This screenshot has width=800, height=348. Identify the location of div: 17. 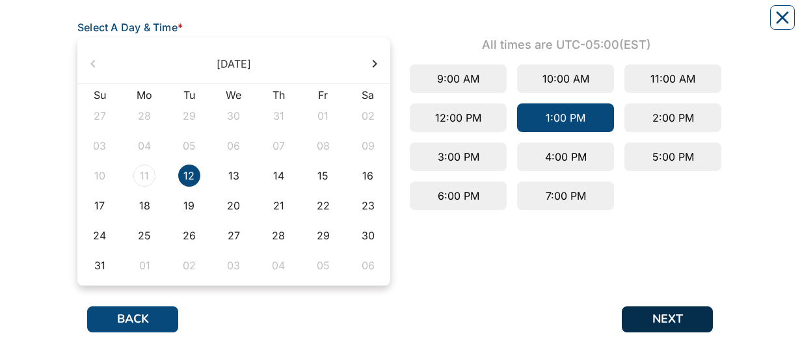
(99, 205).